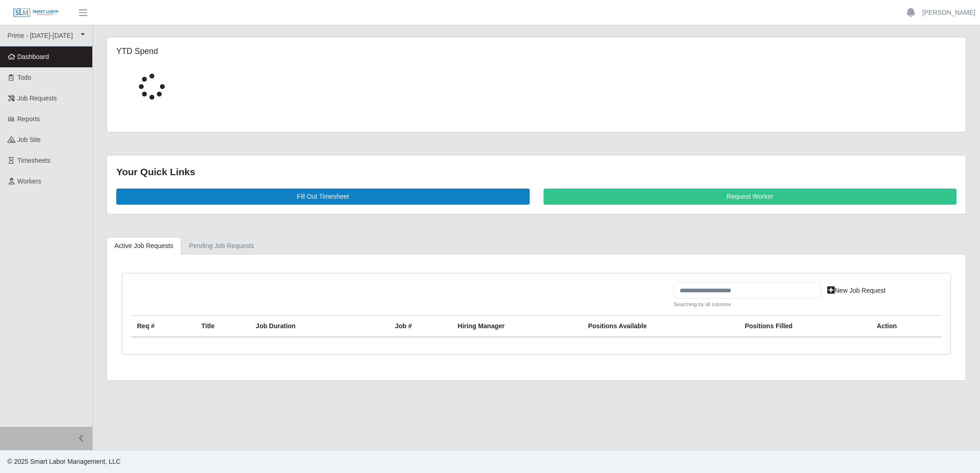 The width and height of the screenshot is (980, 473). What do you see at coordinates (38, 98) in the screenshot?
I see `span: Job Requests` at bounding box center [38, 98].